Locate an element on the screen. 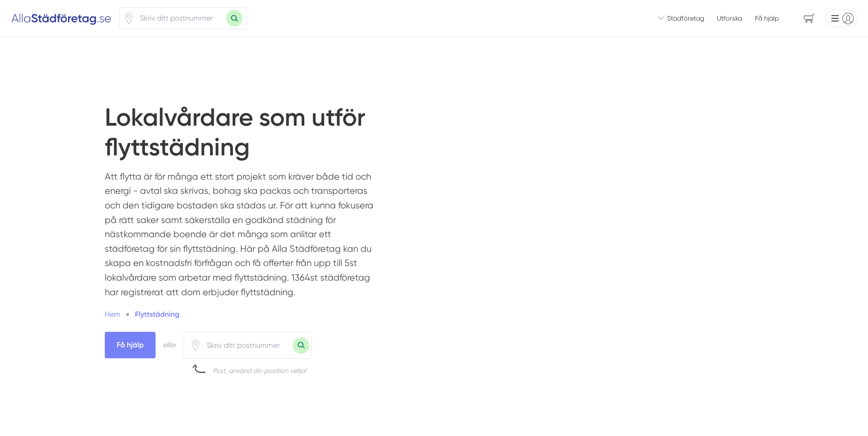 Image resolution: width=868 pixels, height=436 pixels. a: Flyttstädning is located at coordinates (157, 314).